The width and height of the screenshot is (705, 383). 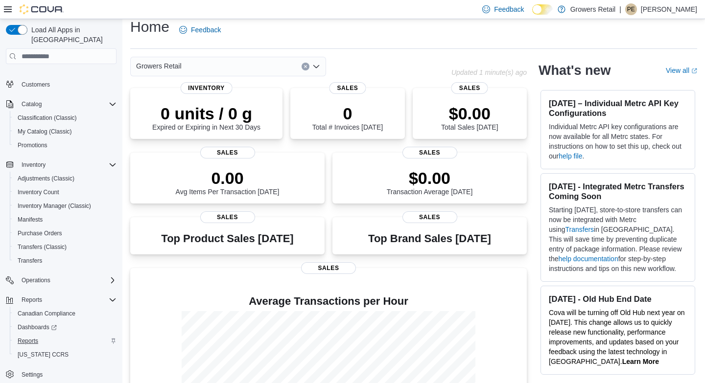 What do you see at coordinates (588, 259) in the screenshot?
I see `a: help documentation` at bounding box center [588, 259].